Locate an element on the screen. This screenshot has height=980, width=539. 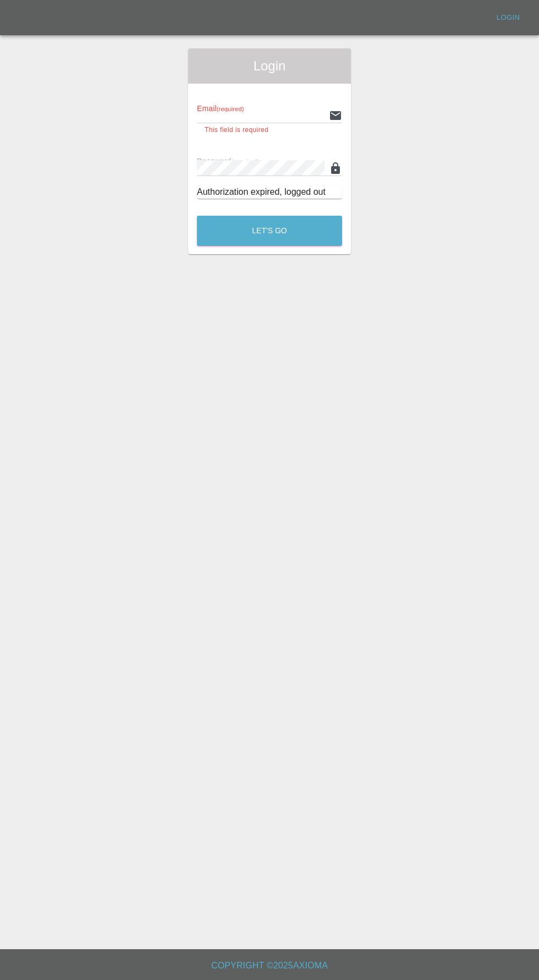
span: Password is located at coordinates (227, 161).